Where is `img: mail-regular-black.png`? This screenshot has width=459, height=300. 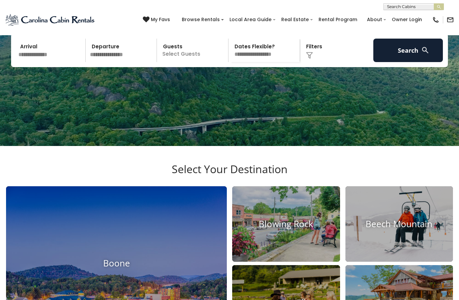
img: mail-regular-black.png is located at coordinates (450, 20).